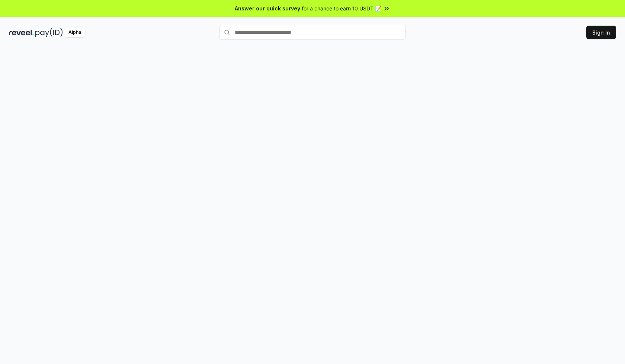 The image size is (625, 364). What do you see at coordinates (342, 8) in the screenshot?
I see `span: for a chance to earn 10 USDT 📝` at bounding box center [342, 8].